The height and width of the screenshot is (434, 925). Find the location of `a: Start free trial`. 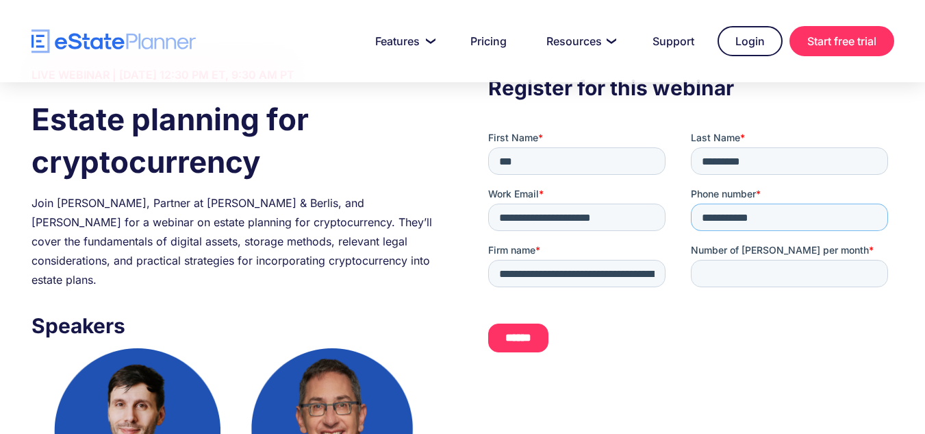

a: Start free trial is located at coordinates (842, 41).